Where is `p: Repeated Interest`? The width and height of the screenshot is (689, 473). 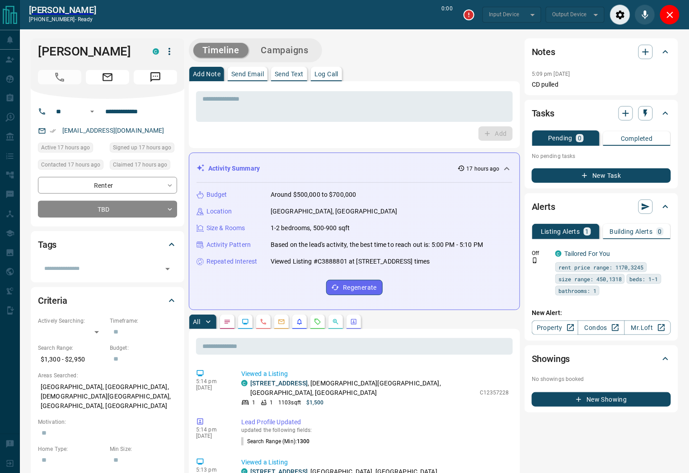
p: Repeated Interest is located at coordinates (232, 262).